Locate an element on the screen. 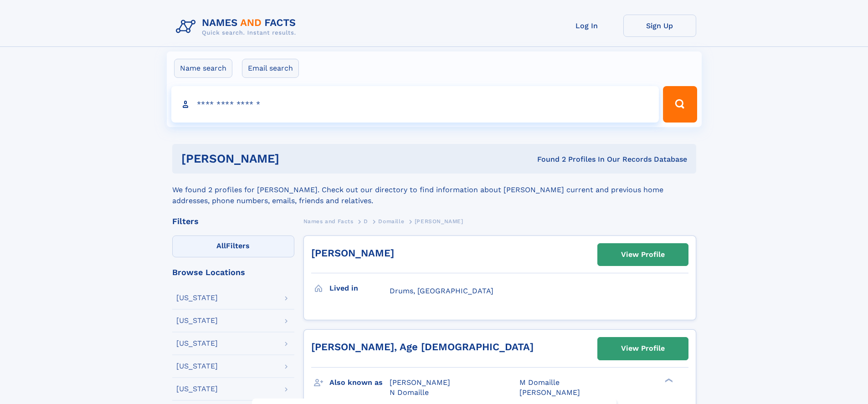 Image resolution: width=868 pixels, height=404 pixels. label: Filters is located at coordinates (234, 247).